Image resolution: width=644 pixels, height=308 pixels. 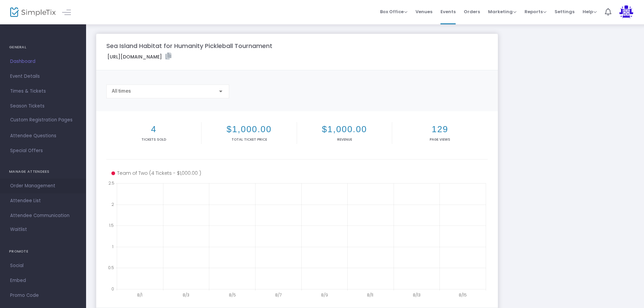 I want to click on span: Settings, so click(x=564, y=11).